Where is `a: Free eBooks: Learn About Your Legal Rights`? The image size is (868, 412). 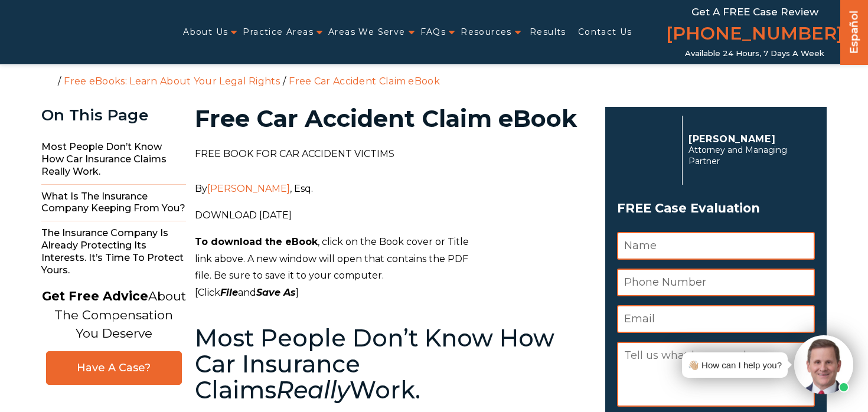
a: Free eBooks: Learn About Your Legal Rights is located at coordinates (172, 81).